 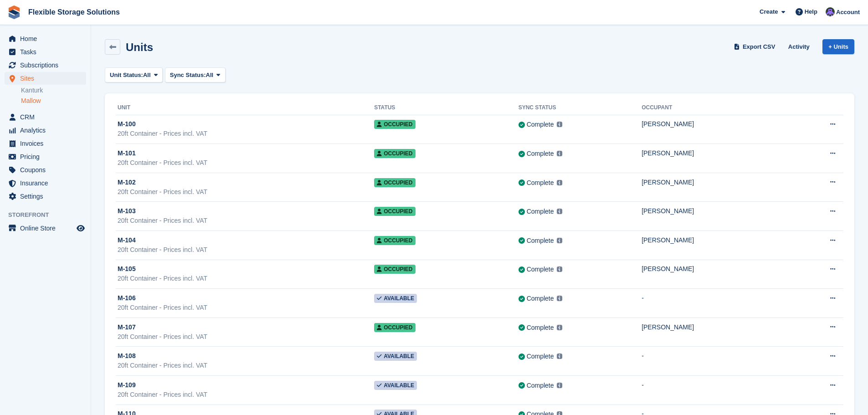 What do you see at coordinates (47, 117) in the screenshot?
I see `span: CRM` at bounding box center [47, 117].